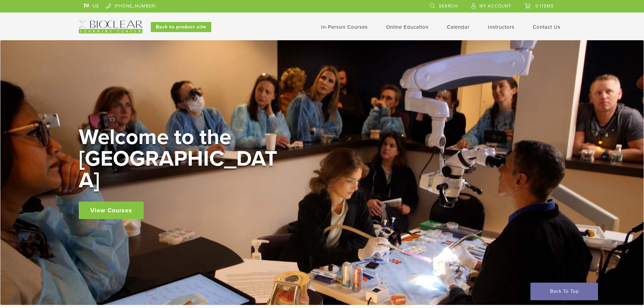 This screenshot has width=644, height=308. I want to click on a: In-Person Courses, so click(345, 27).